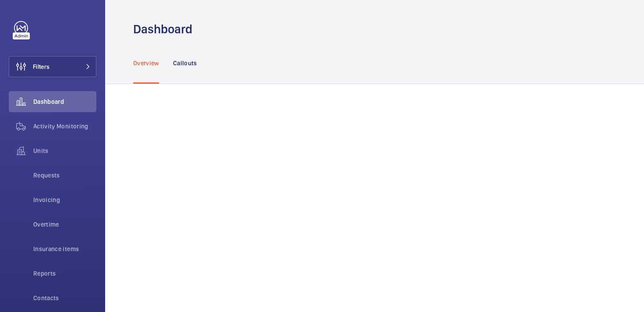 This screenshot has width=644, height=312. I want to click on span: Filters, so click(41, 67).